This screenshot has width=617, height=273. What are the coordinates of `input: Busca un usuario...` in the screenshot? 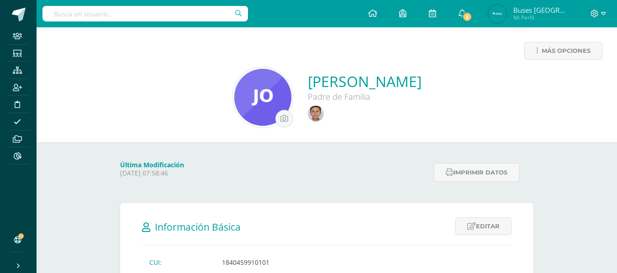 It's located at (145, 14).